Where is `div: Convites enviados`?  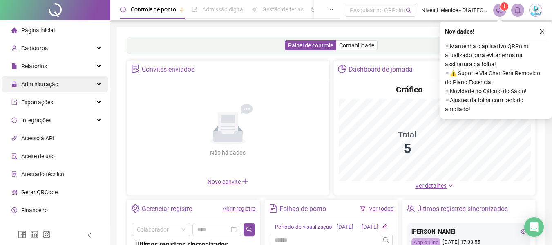 div: Convites enviados is located at coordinates (168, 69).